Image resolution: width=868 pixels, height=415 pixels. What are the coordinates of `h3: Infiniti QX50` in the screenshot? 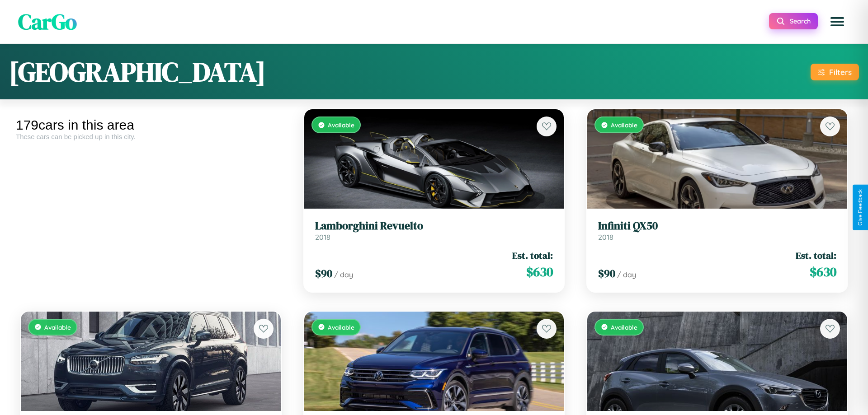 It's located at (717, 226).